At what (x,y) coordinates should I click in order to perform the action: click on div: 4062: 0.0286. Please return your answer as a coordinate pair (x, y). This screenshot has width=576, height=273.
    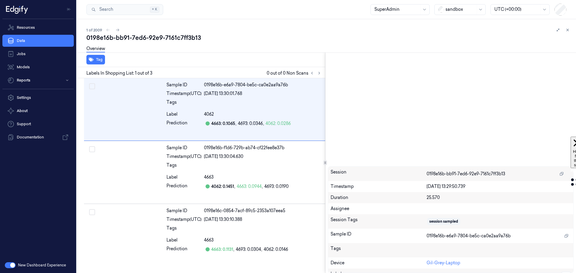
    Looking at the image, I should click on (278, 124).